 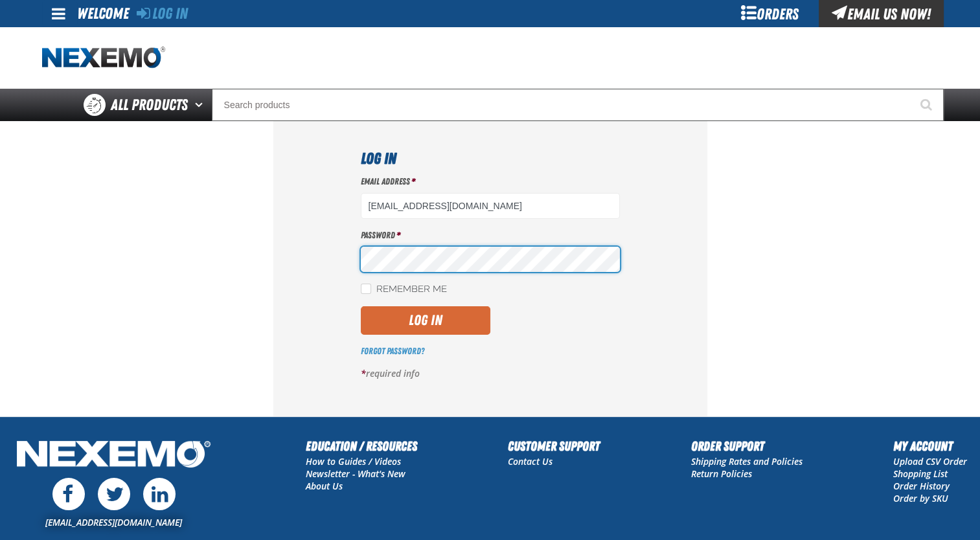 I want to click on a: Return Policies, so click(x=722, y=474).